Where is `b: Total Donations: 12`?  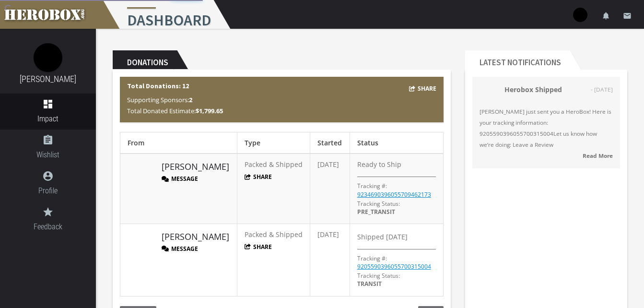
b: Total Donations: 12 is located at coordinates (158, 86).